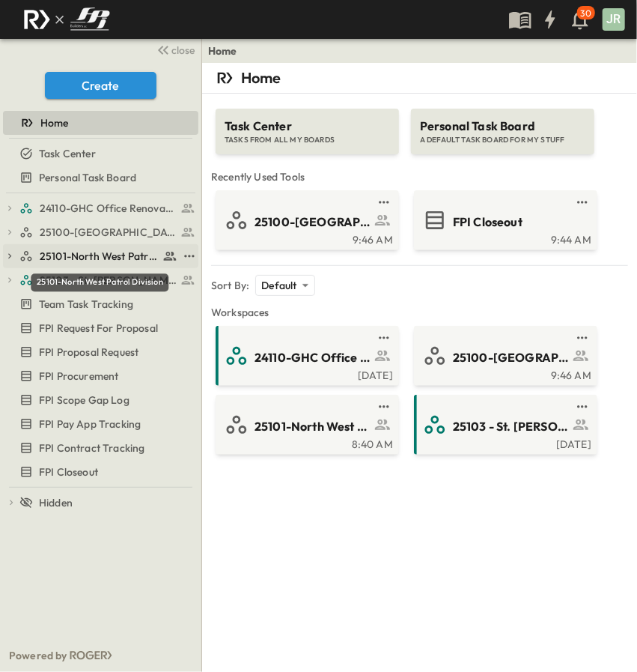  What do you see at coordinates (101, 328) in the screenshot?
I see `div: FPI Request For Proposaltest` at bounding box center [101, 328].